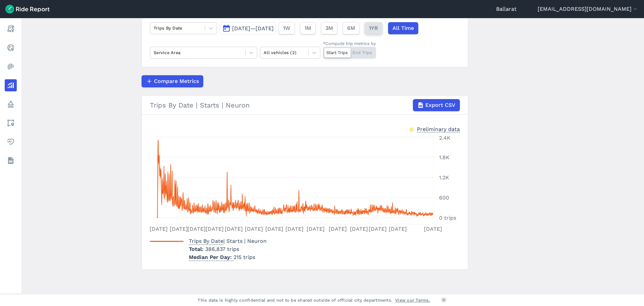 This screenshot has height=306, width=644. What do you see at coordinates (287, 28) in the screenshot?
I see `span: 1W` at bounding box center [287, 28].